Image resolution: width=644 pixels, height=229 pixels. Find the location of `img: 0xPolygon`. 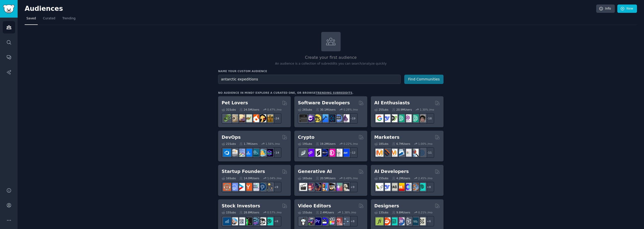

img: 0xPolygon is located at coordinates (310, 153).